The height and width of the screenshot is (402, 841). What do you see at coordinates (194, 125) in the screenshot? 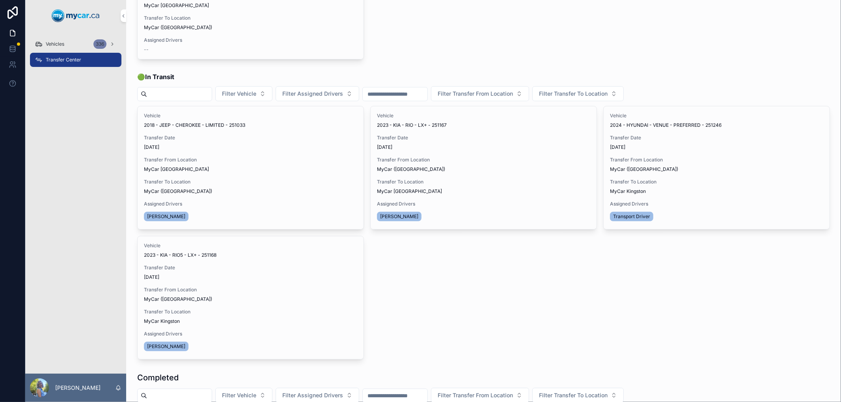
I see `span: 2018 - JEEP - CHEROKEE - LIMITED - 251033` at bounding box center [194, 125].